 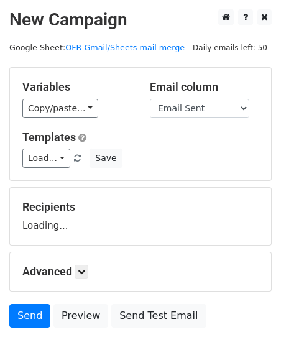 I want to click on div: Loading..., so click(x=141, y=217).